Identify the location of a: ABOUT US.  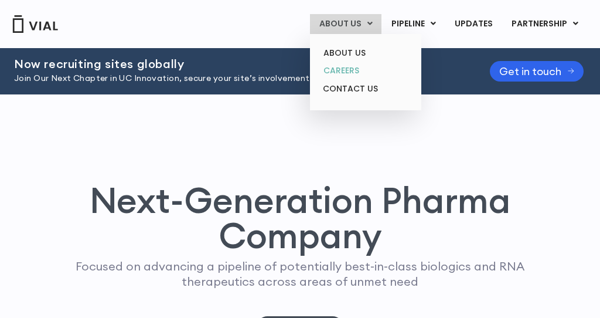
(365, 53).